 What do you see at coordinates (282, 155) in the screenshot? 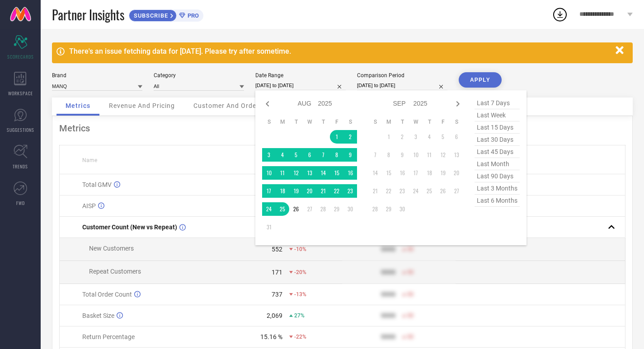
I see `td: Mon Aug 04 2025` at bounding box center [282, 155].